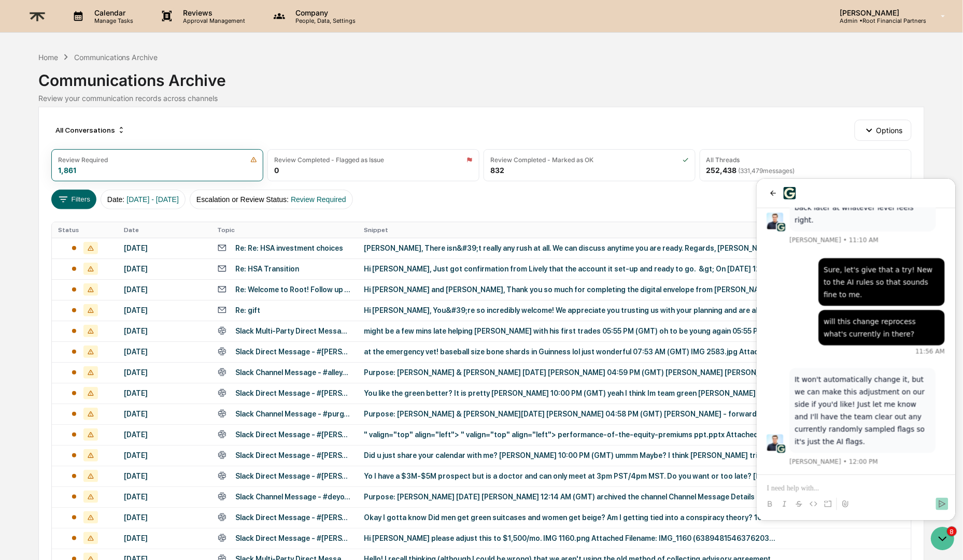 Image resolution: width=963 pixels, height=560 pixels. Describe the element at coordinates (271, 199) in the screenshot. I see `button: Escalation or Review Status:Review Required` at that location.